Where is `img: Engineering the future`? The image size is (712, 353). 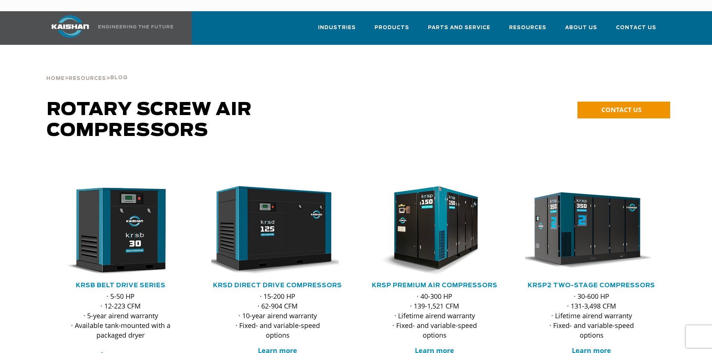
img: Engineering the future is located at coordinates (136, 27).